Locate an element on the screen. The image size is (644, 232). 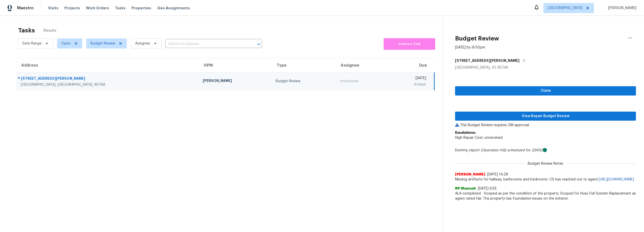
span: Tasks is located at coordinates (120, 8).